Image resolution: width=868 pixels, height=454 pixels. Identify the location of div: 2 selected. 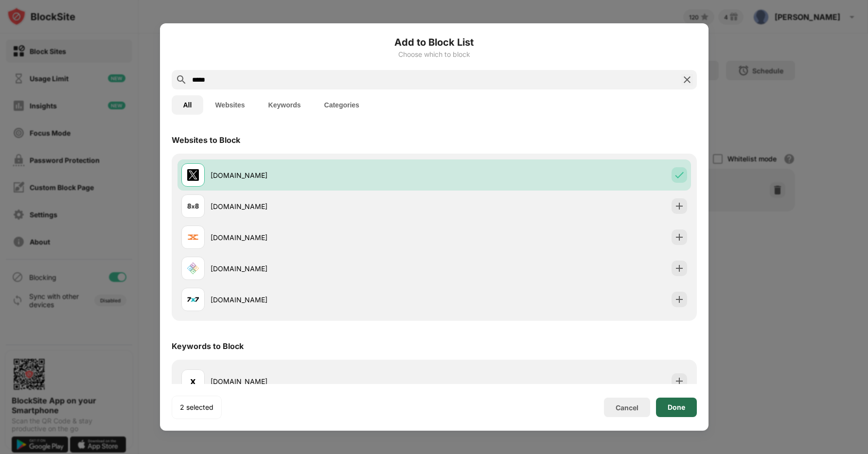
(196, 407).